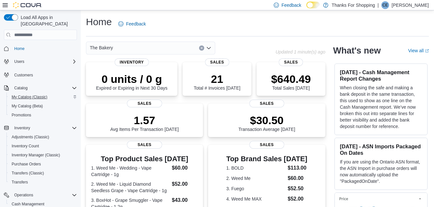 Image resolution: width=434 pixels, height=207 pixels. What do you see at coordinates (381, 172) in the screenshot?
I see `p: If you are using the Ontario ASN format, the ASN Import in purchase orders will now automatically...` at bounding box center [381, 172].